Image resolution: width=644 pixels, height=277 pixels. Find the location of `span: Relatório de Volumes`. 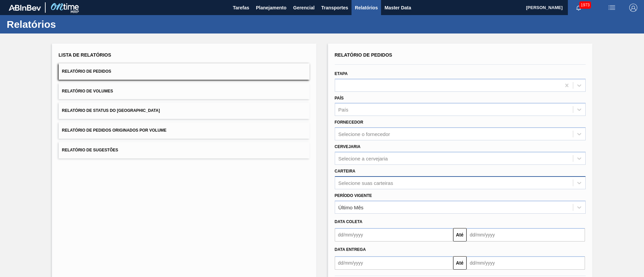

span: Relatório de Volumes is located at coordinates (87, 91).